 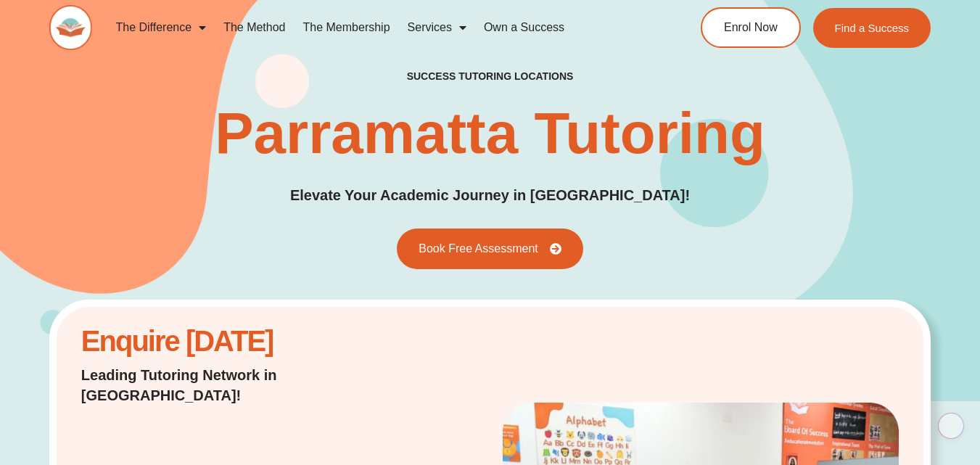 What do you see at coordinates (490, 249) in the screenshot?
I see `a: Book Free Assessment` at bounding box center [490, 249].